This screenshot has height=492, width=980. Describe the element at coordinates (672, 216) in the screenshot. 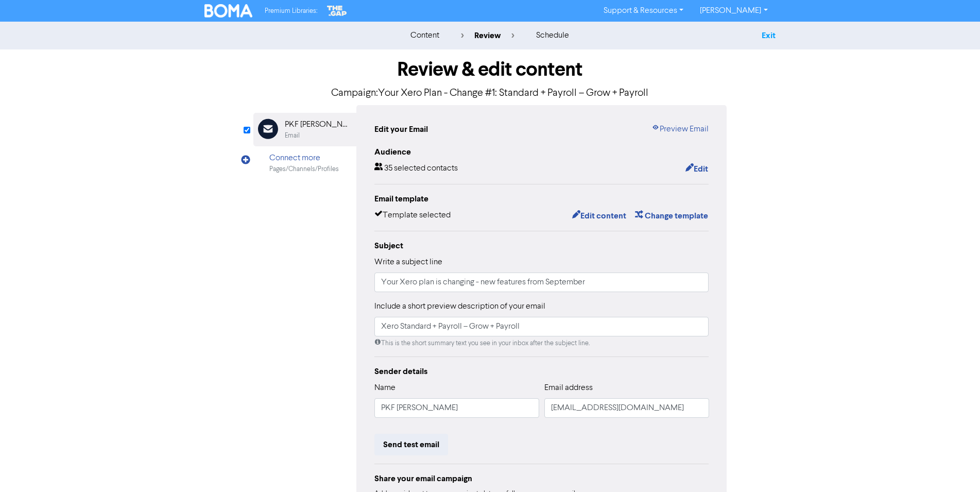

I see `button: Change template` at that location.